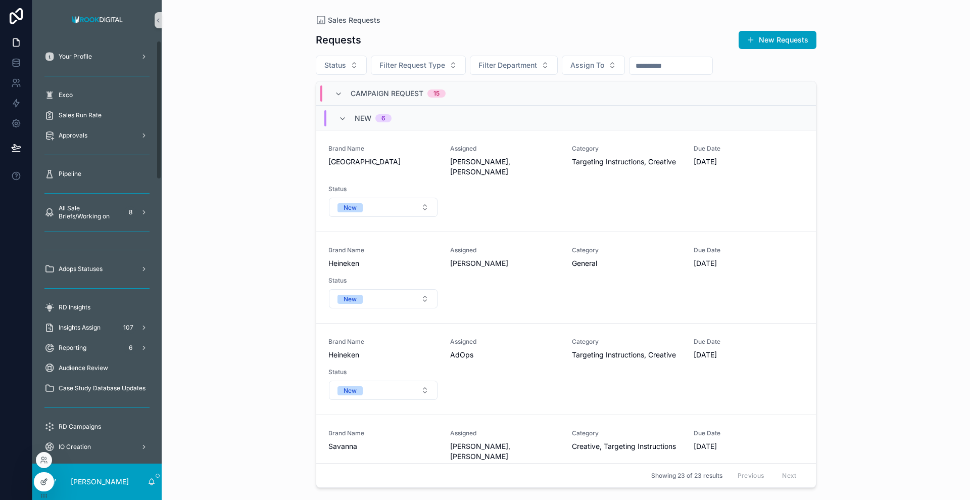  What do you see at coordinates (97, 174) in the screenshot?
I see `a: Pipeline` at bounding box center [97, 174].